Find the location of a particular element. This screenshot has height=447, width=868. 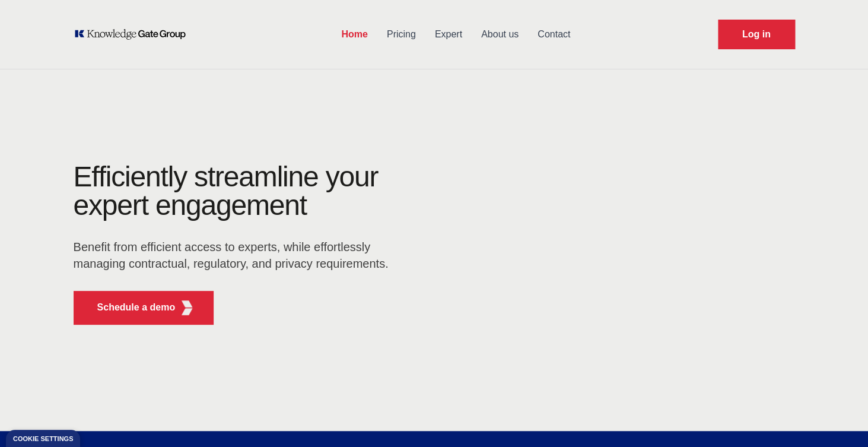

a: Pricing is located at coordinates (401, 35).